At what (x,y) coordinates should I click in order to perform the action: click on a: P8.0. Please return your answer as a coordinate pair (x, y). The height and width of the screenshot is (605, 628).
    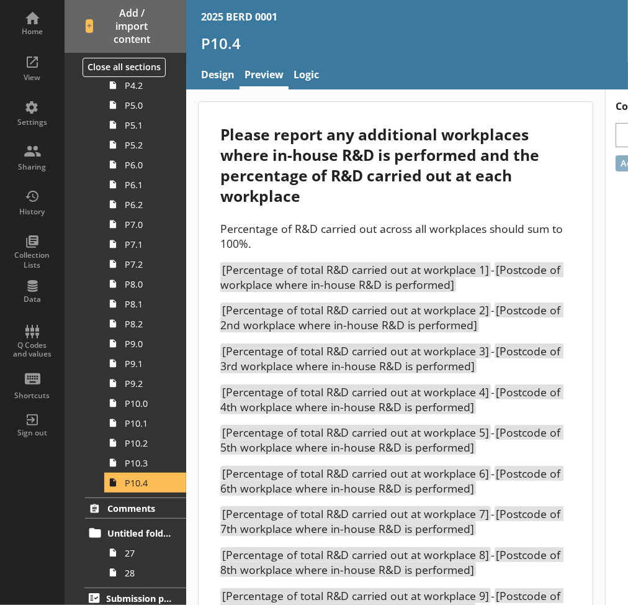
    Looking at the image, I should click on (145, 284).